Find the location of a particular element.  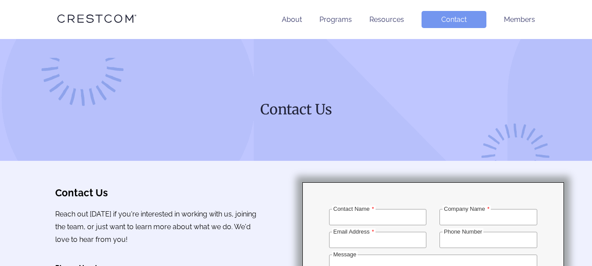

a: Resources is located at coordinates (386, 19).